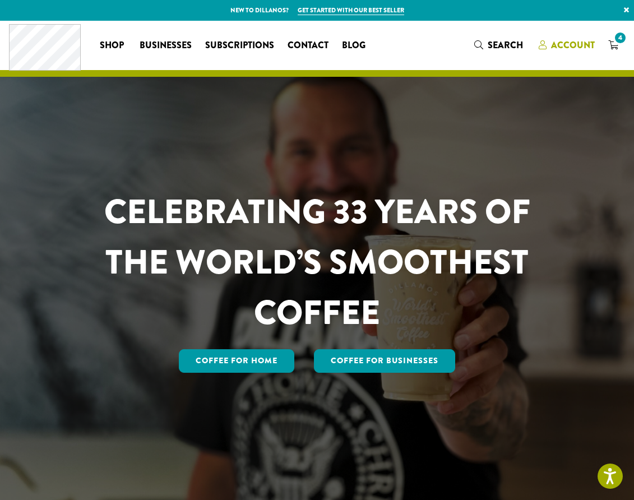 The width and height of the screenshot is (634, 500). Describe the element at coordinates (505, 45) in the screenshot. I see `span: Search` at that location.